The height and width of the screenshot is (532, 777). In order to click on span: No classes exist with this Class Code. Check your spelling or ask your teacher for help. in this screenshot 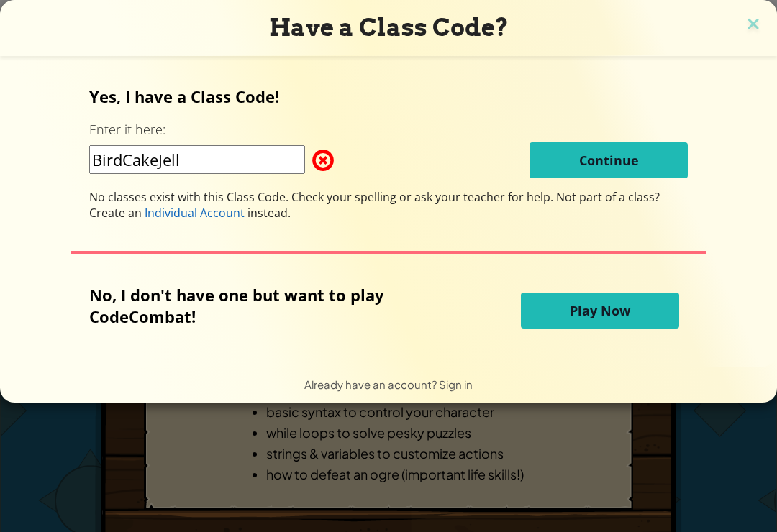, I will do `click(322, 197)`.